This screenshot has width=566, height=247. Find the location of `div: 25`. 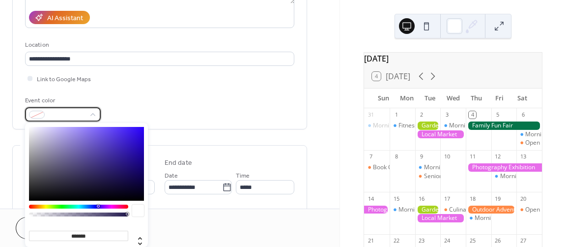

div: 25 is located at coordinates (472, 240).